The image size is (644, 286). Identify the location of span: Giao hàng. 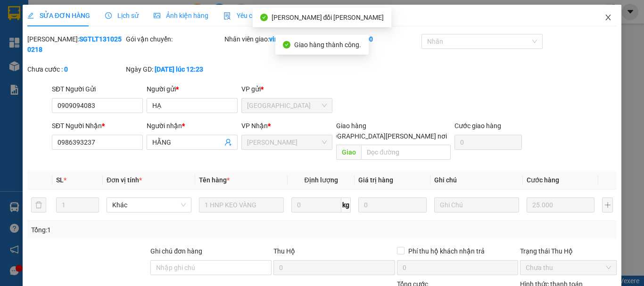
(352, 126).